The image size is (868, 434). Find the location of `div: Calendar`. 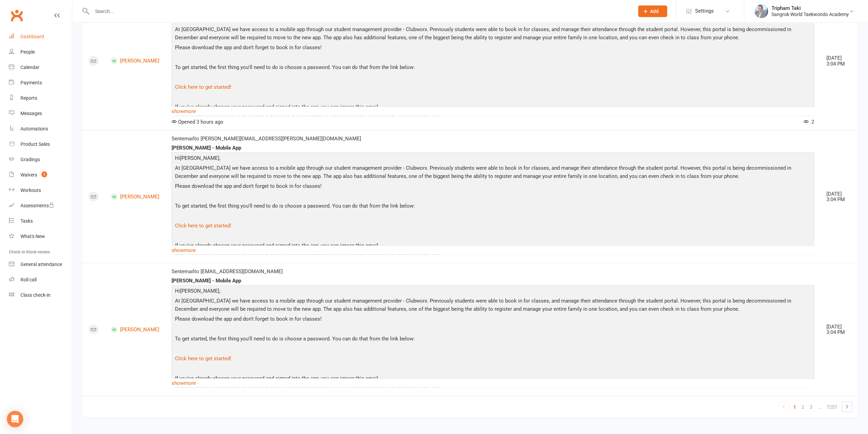

div: Calendar is located at coordinates (30, 68).